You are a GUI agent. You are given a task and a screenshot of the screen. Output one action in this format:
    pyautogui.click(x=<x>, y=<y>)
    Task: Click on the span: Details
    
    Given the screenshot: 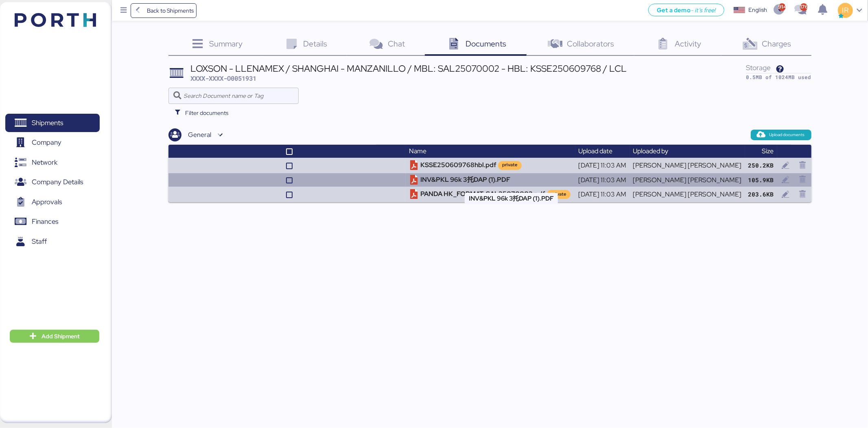 What is the action you would take?
    pyautogui.click(x=315, y=44)
    